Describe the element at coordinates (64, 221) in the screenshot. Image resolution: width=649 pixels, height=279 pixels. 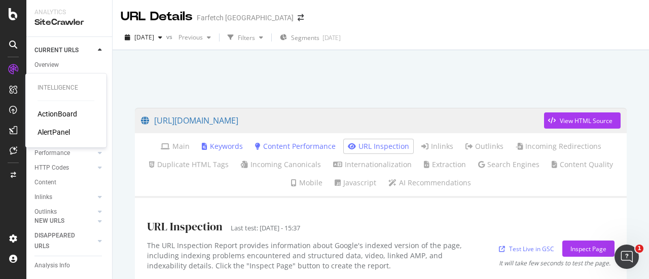
I see `a: NEW URLS` at that location.